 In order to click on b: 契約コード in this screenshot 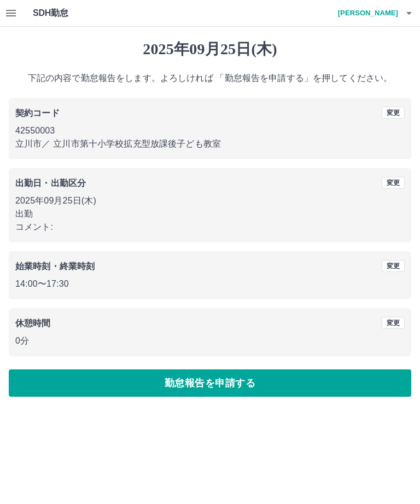, I will do `click(37, 113)`.